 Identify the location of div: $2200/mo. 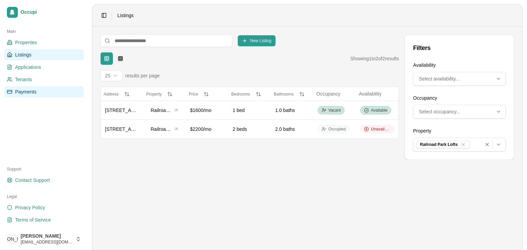
(207, 129).